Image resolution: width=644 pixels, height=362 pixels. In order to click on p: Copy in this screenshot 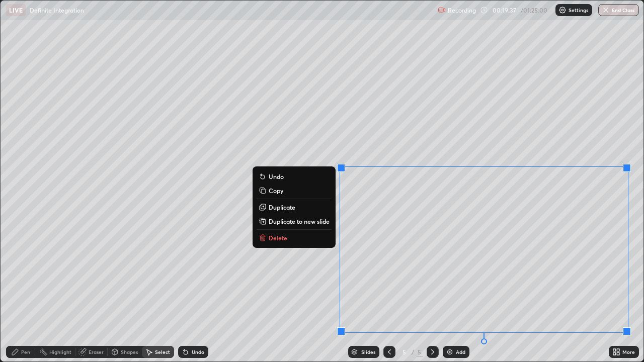, I will do `click(276, 190)`.